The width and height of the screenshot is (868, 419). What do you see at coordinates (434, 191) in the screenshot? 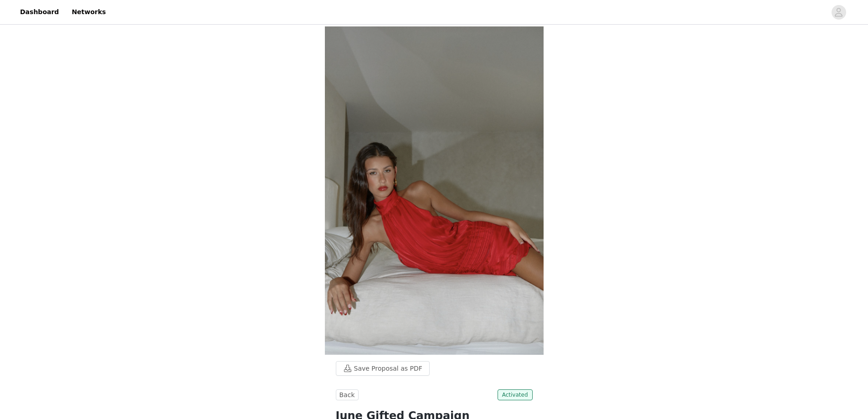
I see `img: campaign image` at bounding box center [434, 191].